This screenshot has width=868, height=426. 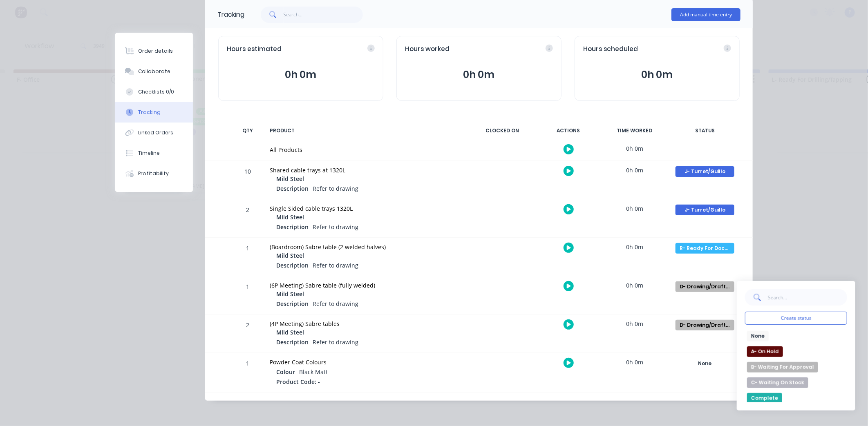 I want to click on div: TIME WORKED, so click(x=635, y=131).